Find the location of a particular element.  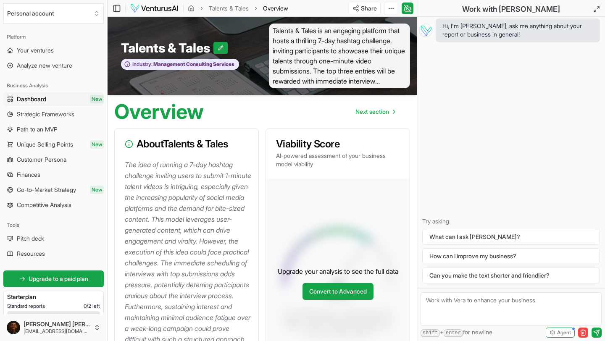

span: Unique Selling Points is located at coordinates (45, 145).